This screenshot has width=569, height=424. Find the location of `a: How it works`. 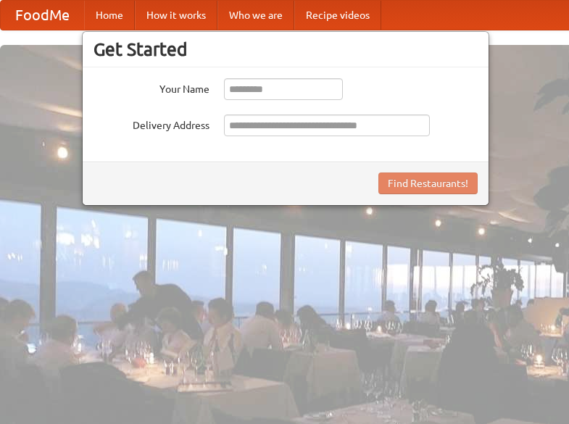

a: How it works is located at coordinates (176, 15).